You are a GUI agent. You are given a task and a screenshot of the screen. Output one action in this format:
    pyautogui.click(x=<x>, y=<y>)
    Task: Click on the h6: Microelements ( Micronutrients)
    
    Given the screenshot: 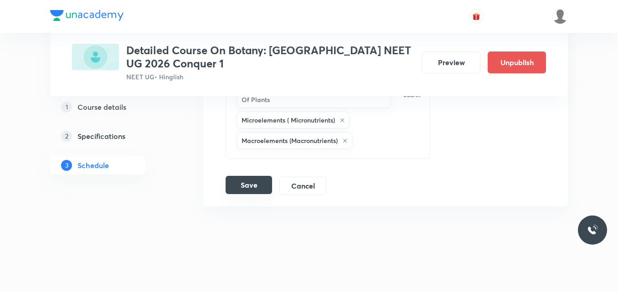 What is the action you would take?
    pyautogui.click(x=288, y=120)
    